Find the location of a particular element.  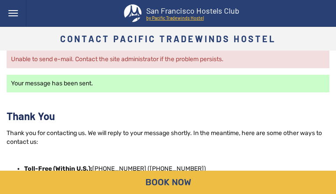

div: Unable to send e-mail. Contact the site administrator if the problem persists. is located at coordinates (168, 59).